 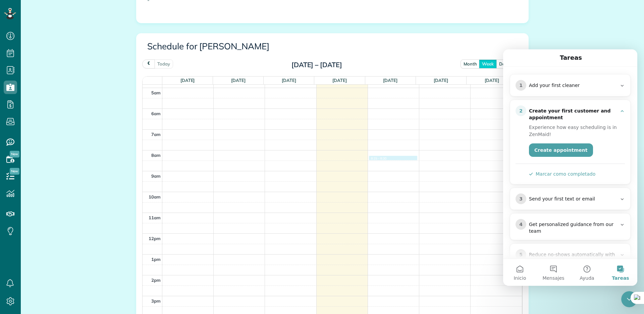 I want to click on div: 5Reduce no-shows automatically with appointment reminders, so click(x=67, y=207).